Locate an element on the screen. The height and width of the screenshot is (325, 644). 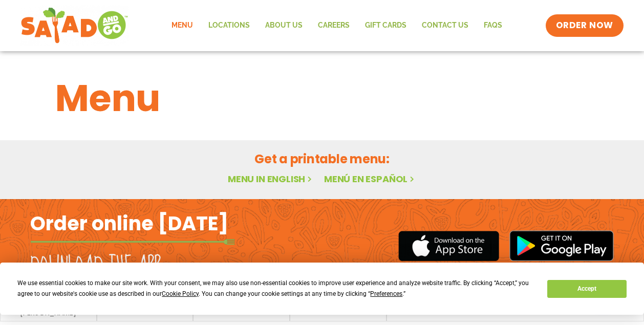
a: GIFT CARDS is located at coordinates (386, 26).